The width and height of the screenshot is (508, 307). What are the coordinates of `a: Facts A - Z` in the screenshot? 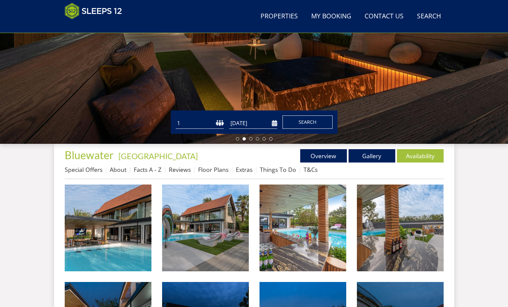 It's located at (147, 169).